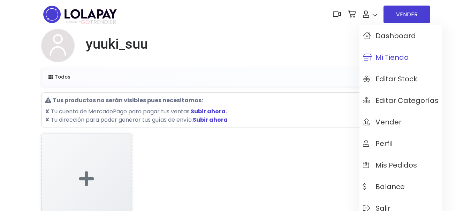  What do you see at coordinates (400, 36) in the screenshot?
I see `a: Dashboard` at bounding box center [400, 36].